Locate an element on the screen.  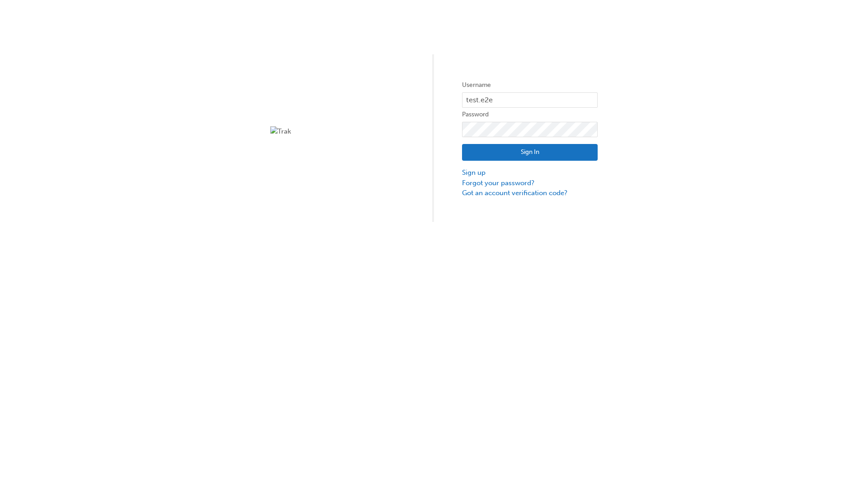
label: Password is located at coordinates (530, 114).